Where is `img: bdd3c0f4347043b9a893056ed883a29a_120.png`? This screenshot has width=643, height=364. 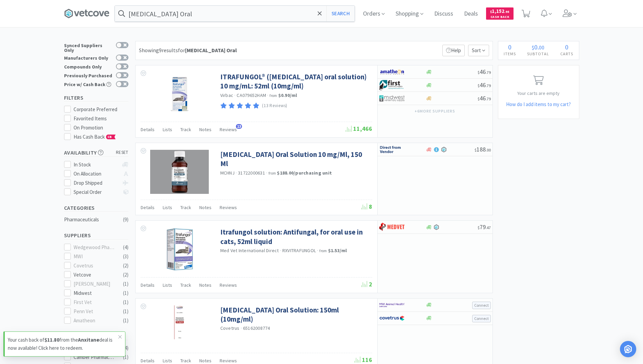
img: bdd3c0f4347043b9a893056ed883a29a_120.png is located at coordinates (392, 227).